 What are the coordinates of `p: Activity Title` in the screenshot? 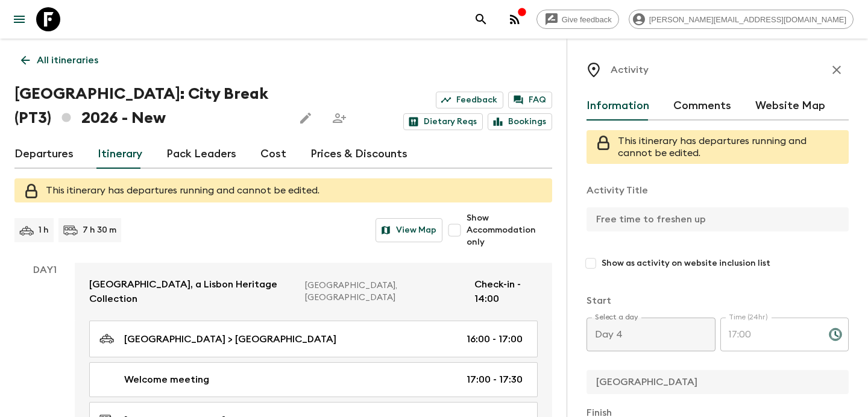 It's located at (717, 191).